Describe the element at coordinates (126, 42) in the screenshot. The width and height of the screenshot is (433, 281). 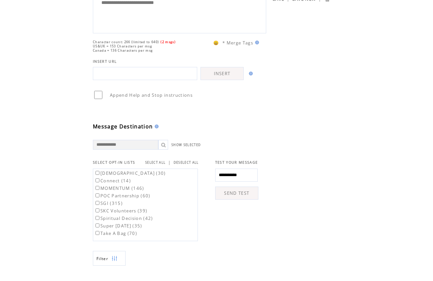
I see `span: Character count: 266 (limited to 640)` at that location.